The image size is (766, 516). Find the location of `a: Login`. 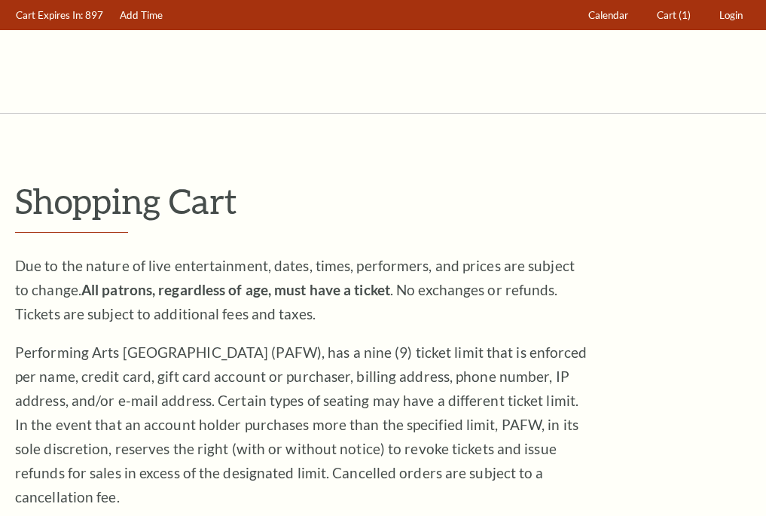

a: Login is located at coordinates (732, 15).